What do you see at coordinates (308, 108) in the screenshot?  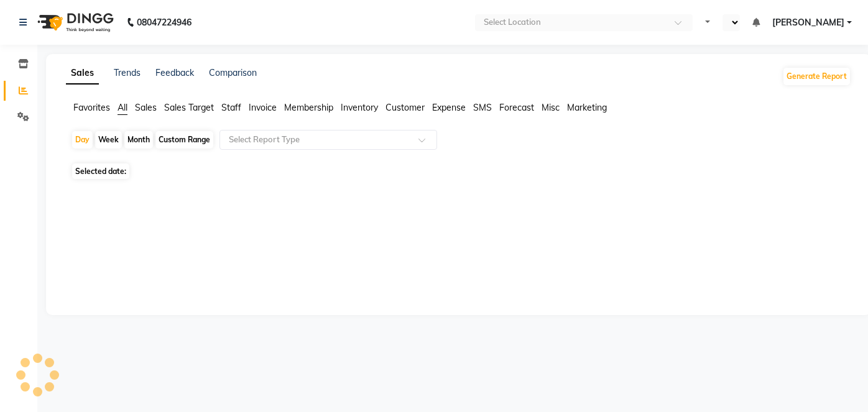 I see `span: Membership` at bounding box center [308, 108].